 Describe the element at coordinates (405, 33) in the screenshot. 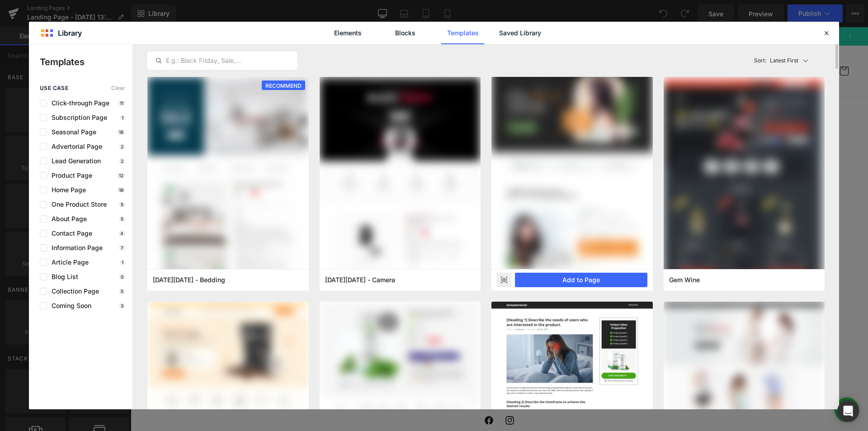

I see `a: Blocks` at that location.